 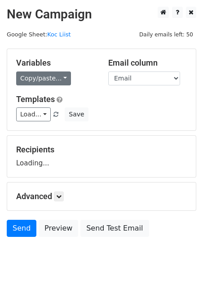 What do you see at coordinates (181, 286) in the screenshot?
I see `div: Chat Widget` at bounding box center [181, 286].